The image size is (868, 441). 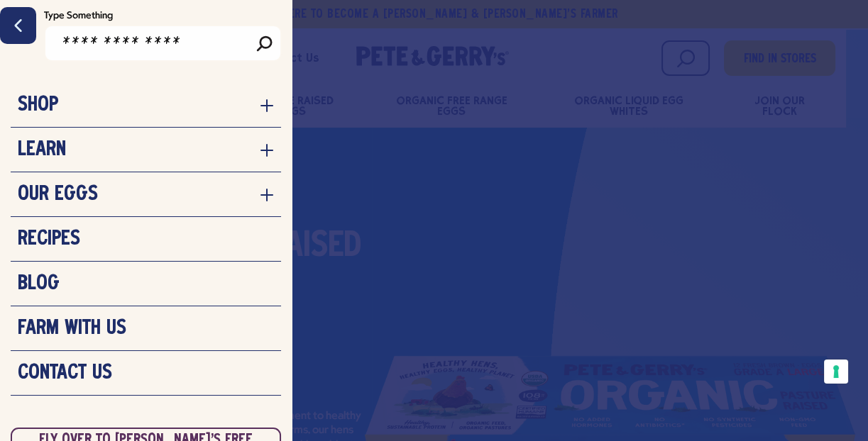 What do you see at coordinates (65, 374) in the screenshot?
I see `h3: Contact Us` at bounding box center [65, 374].